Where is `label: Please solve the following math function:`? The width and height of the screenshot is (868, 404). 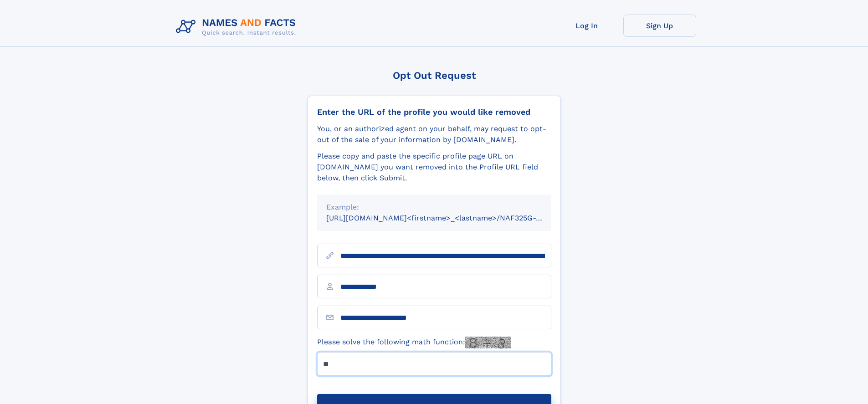 label: Please solve the following math function: is located at coordinates (414, 342).